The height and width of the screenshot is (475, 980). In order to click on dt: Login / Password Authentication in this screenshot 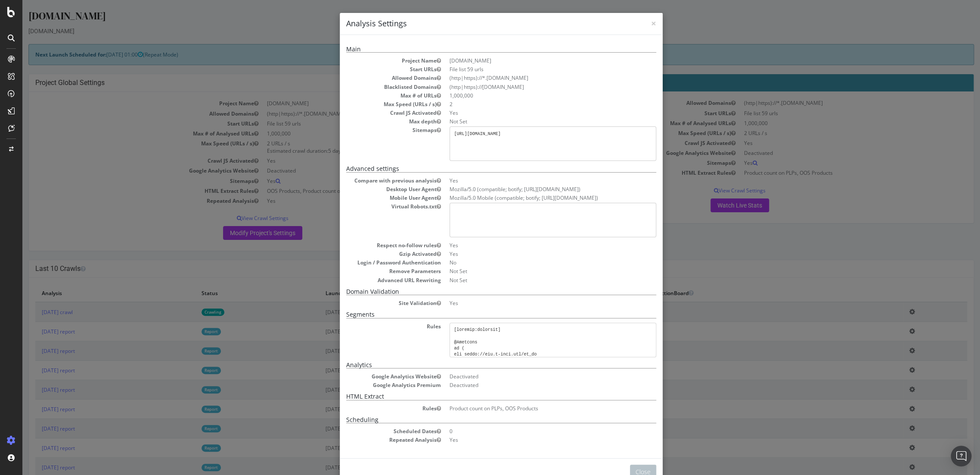, I will do `click(372, 262)`.